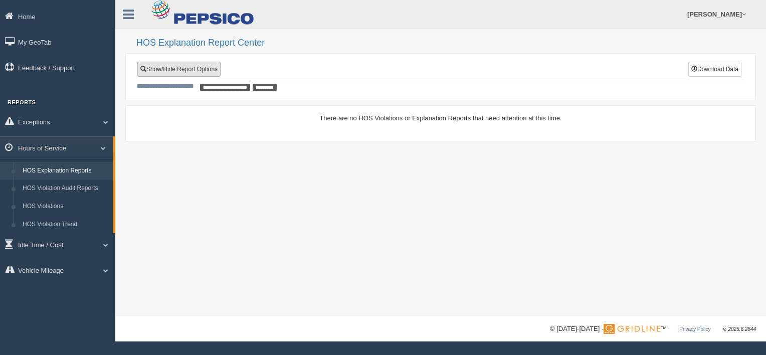  What do you see at coordinates (65, 188) in the screenshot?
I see `a: HOS Violation Audit Reports` at bounding box center [65, 188].